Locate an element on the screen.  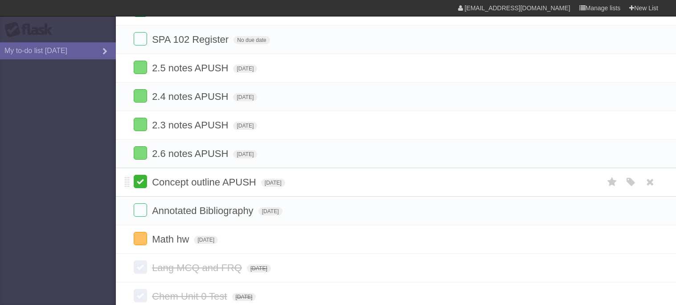
span: 2.4 notes APUSH is located at coordinates (191, 96).